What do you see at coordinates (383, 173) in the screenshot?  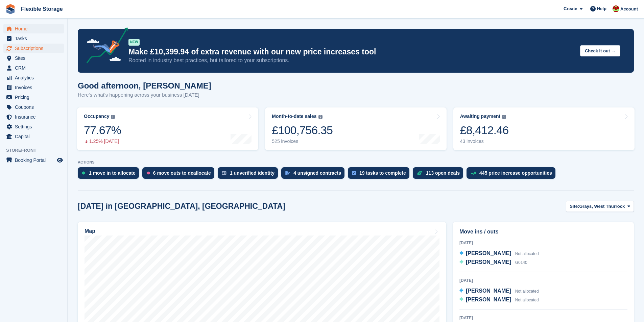 I see `div: 19 tasks to complete` at bounding box center [383, 173].